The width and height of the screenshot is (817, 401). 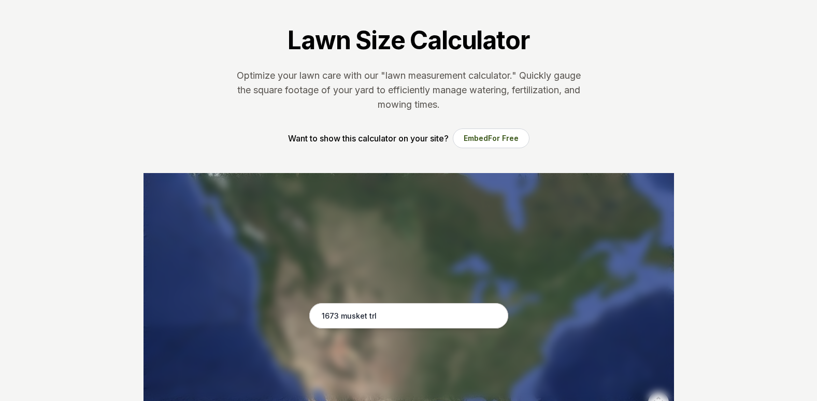 What do you see at coordinates (491, 138) in the screenshot?
I see `button: EmbedFor Free` at bounding box center [491, 138].